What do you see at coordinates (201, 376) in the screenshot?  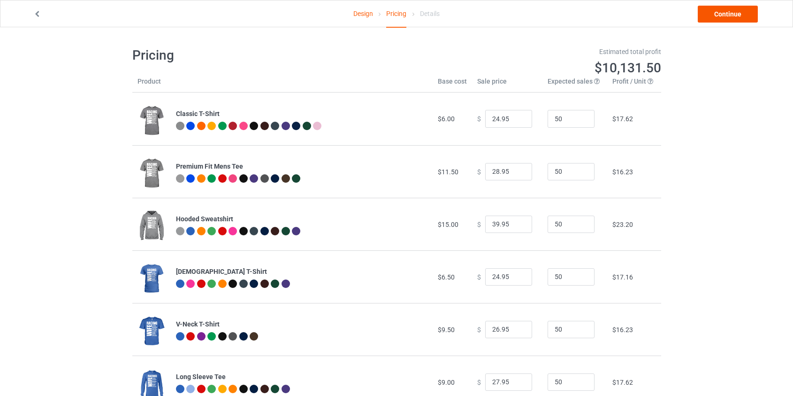 I see `b: Long Sleeve Tee` at bounding box center [201, 376].